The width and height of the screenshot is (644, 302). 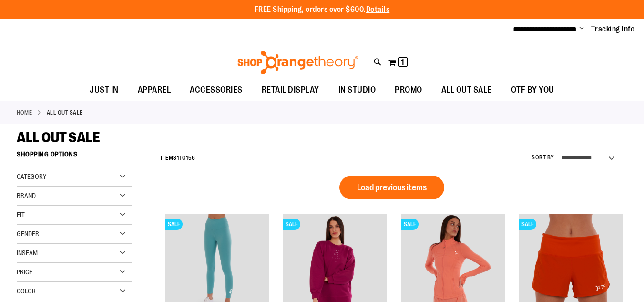 I want to click on a: Tracking Info, so click(x=613, y=29).